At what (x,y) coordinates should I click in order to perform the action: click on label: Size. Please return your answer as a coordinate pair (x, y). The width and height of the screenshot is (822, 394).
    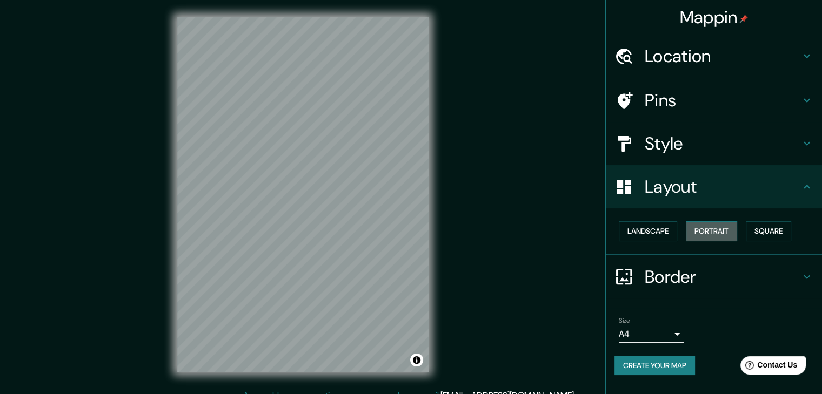
    Looking at the image, I should click on (624, 320).